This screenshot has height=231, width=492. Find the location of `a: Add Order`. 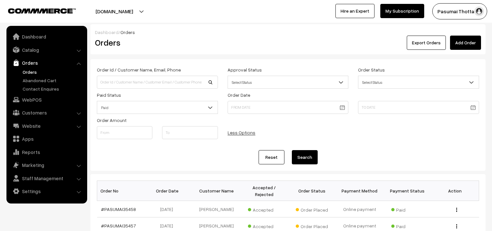

a: Add Order is located at coordinates (466, 43).